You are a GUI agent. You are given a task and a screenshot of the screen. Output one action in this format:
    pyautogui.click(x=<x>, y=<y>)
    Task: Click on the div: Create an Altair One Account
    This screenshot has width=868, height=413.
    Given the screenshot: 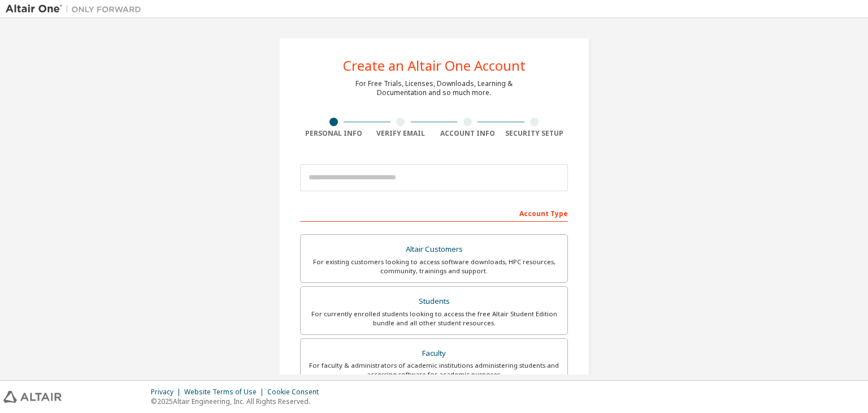 What is the action you would take?
    pyautogui.click(x=434, y=66)
    